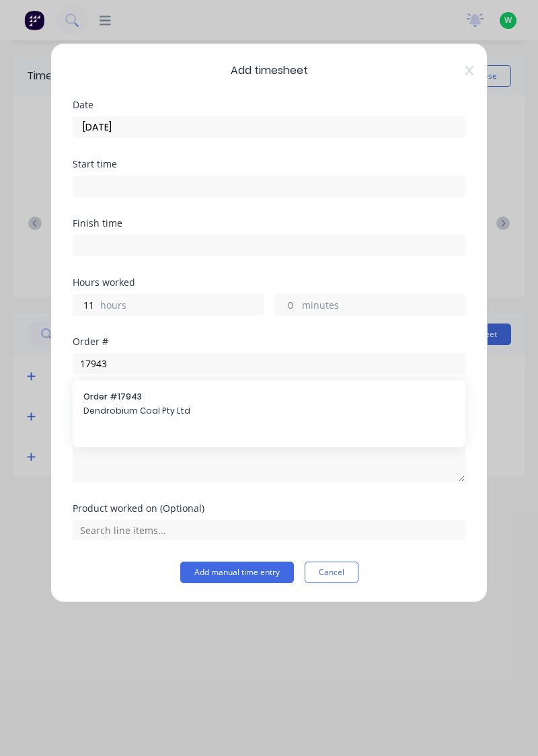 The height and width of the screenshot is (756, 538). I want to click on div: Hours worked, so click(269, 282).